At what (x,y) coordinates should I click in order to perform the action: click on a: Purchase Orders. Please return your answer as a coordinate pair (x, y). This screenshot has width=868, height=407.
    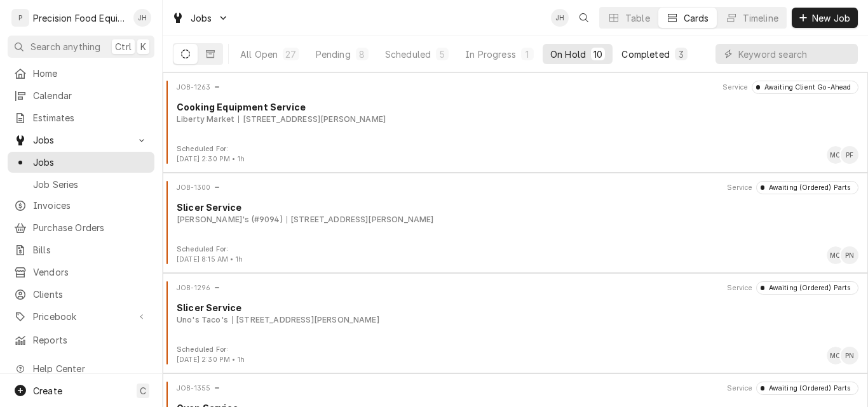
    Looking at the image, I should click on (81, 227).